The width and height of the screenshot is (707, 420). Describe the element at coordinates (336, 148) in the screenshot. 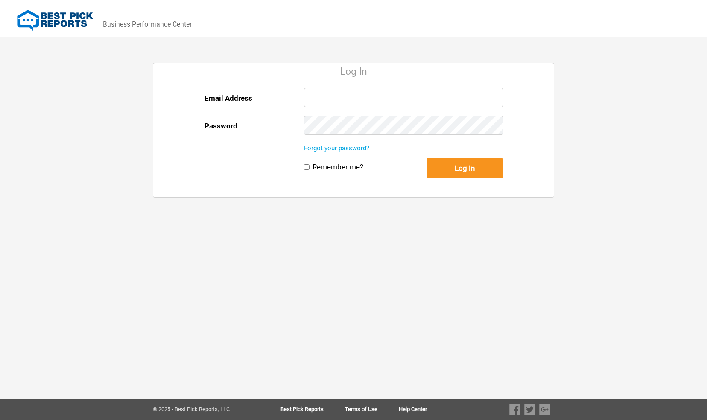

I see `a: Forgot your password?` at that location.